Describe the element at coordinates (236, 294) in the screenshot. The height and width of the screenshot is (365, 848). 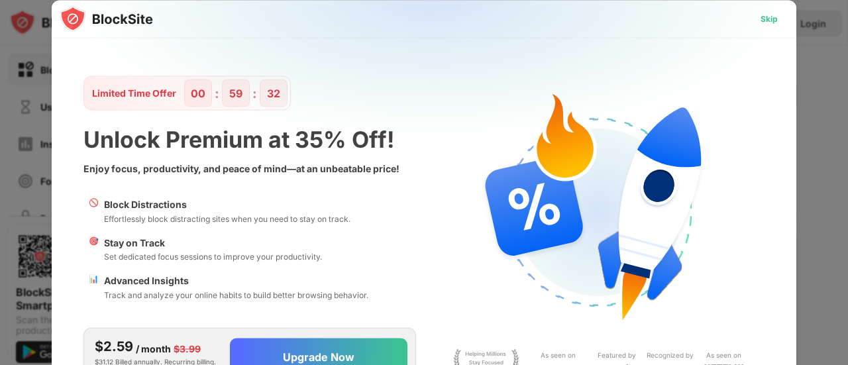
I see `div: Track and analyze your online habits to build better browsing behavior.` at that location.